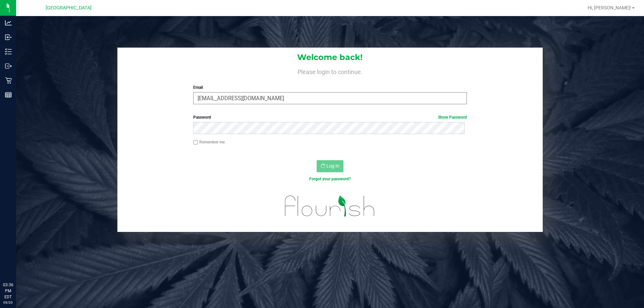 The width and height of the screenshot is (644, 308). I want to click on input: Remember me, so click(196, 142).